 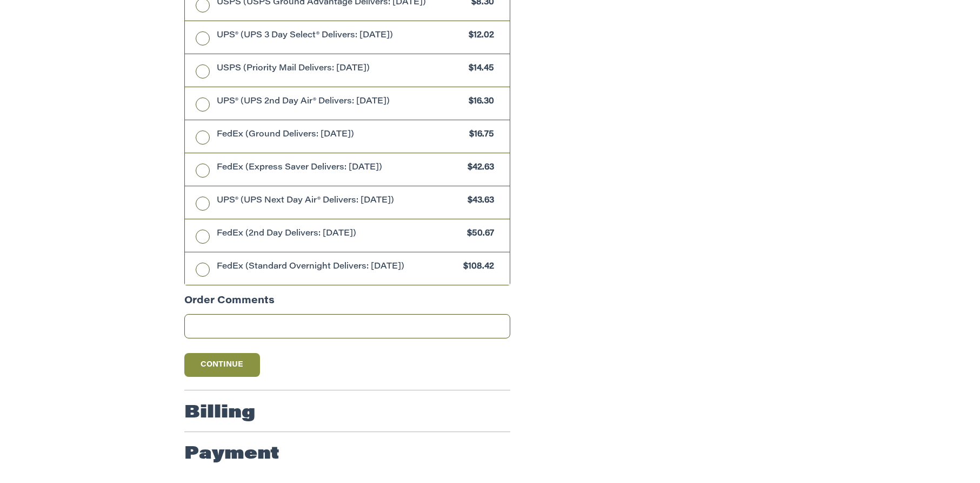 What do you see at coordinates (478, 36) in the screenshot?
I see `span: $12.02` at bounding box center [478, 36].